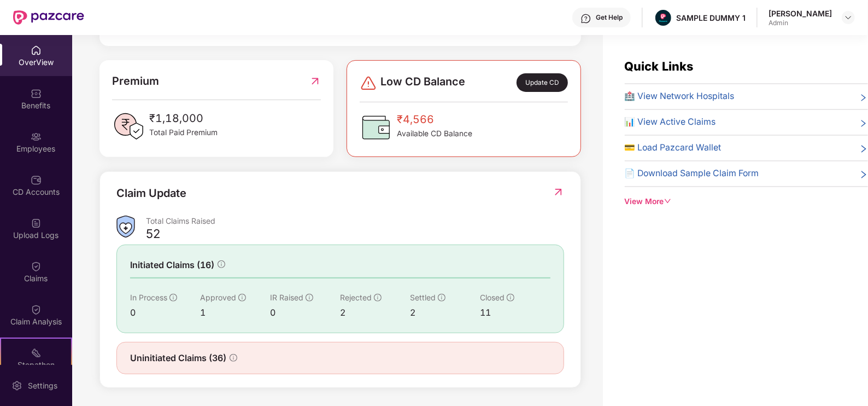 This screenshot has height=406, width=868. Describe the element at coordinates (711, 18) in the screenshot. I see `div: SAMPLE DUMMY 1` at that location.